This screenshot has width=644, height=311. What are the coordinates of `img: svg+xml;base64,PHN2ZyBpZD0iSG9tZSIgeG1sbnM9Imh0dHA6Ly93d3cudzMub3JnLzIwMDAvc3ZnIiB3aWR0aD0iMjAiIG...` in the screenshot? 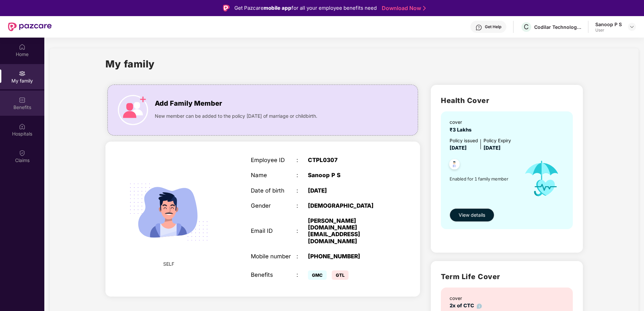 It's located at (22, 47).